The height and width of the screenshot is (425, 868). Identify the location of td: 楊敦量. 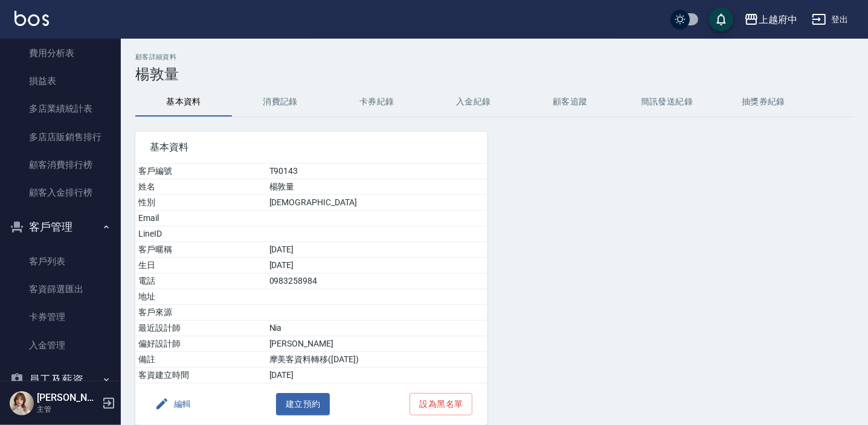
(377, 187).